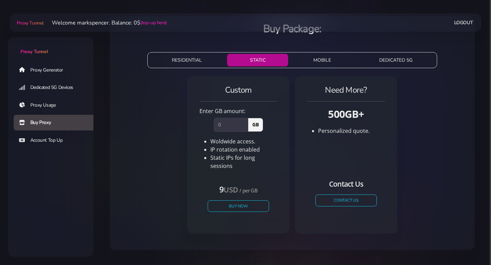 The width and height of the screenshot is (491, 265). Describe the element at coordinates (239, 111) in the screenshot. I see `div: Enter GB amount:` at that location.